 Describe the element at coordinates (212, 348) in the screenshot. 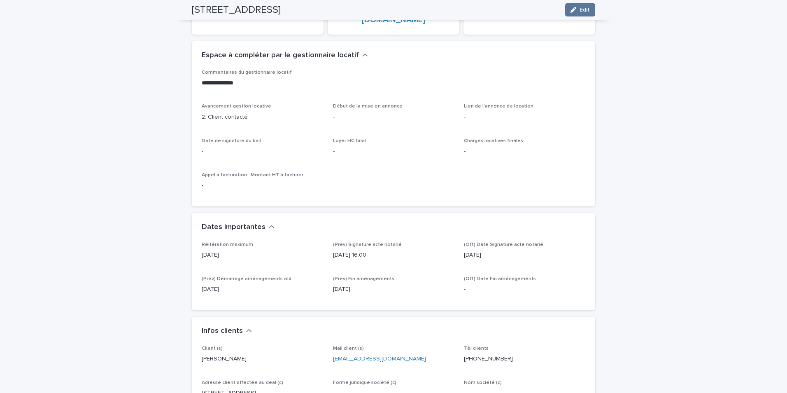

I see `span: Client (s)` at that location.